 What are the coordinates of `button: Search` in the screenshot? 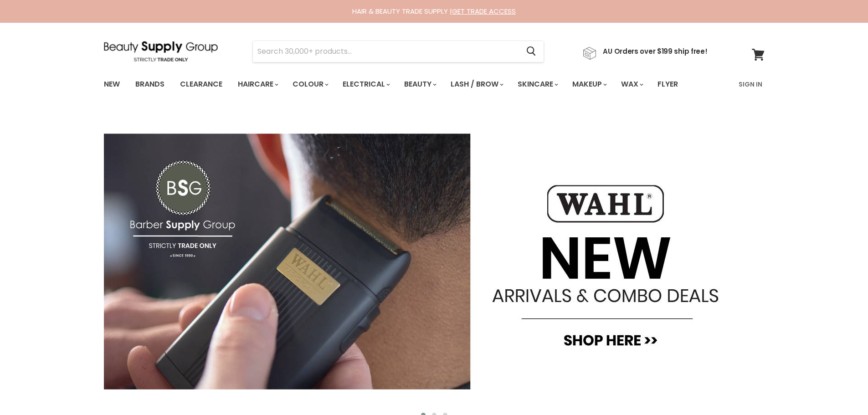 It's located at (532, 52).